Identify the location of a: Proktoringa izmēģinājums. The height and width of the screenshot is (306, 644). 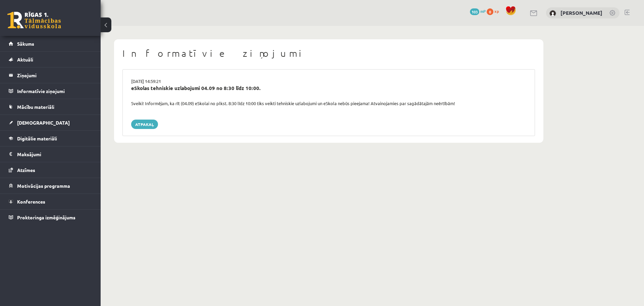
(50, 217).